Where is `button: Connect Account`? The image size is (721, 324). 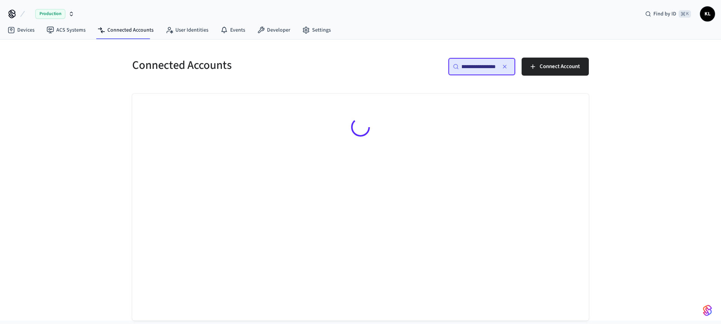
button: Connect Account is located at coordinates (555, 67).